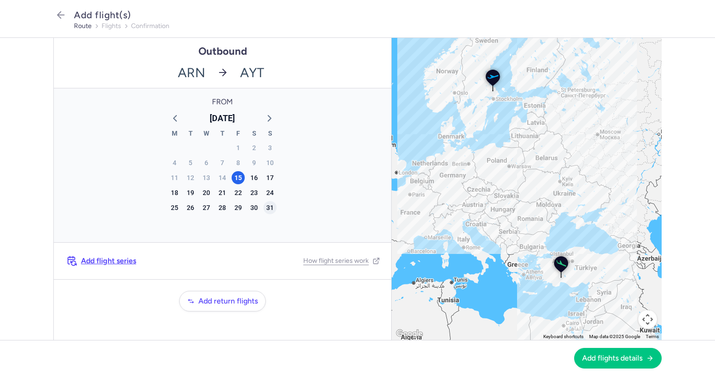 The height and width of the screenshot is (376, 715). What do you see at coordinates (174, 178) in the screenshot?
I see `div: Monday, Aug 11, 2025` at bounding box center [174, 178].